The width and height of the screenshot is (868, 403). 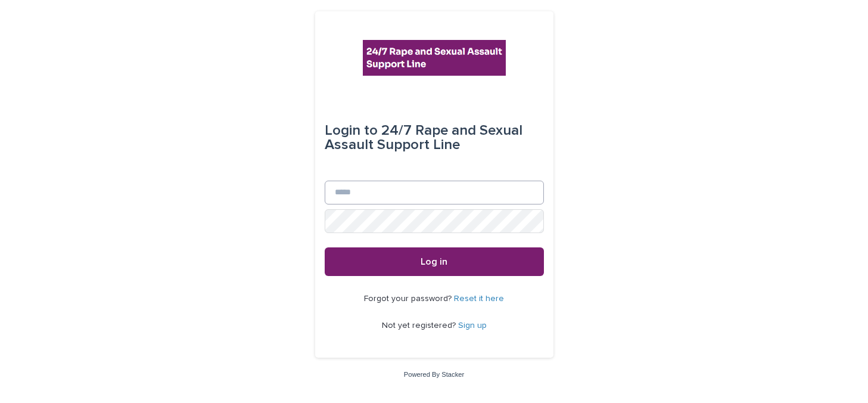 What do you see at coordinates (433, 375) in the screenshot?
I see `a: Powered By Stacker` at bounding box center [433, 375].